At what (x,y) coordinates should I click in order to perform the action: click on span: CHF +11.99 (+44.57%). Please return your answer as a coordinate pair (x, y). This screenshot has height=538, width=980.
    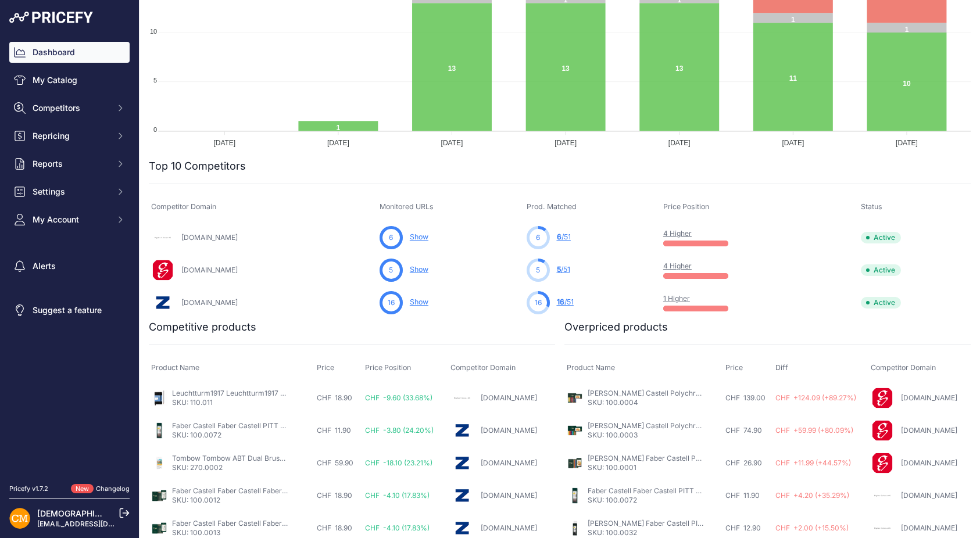
    Looking at the image, I should click on (813, 462).